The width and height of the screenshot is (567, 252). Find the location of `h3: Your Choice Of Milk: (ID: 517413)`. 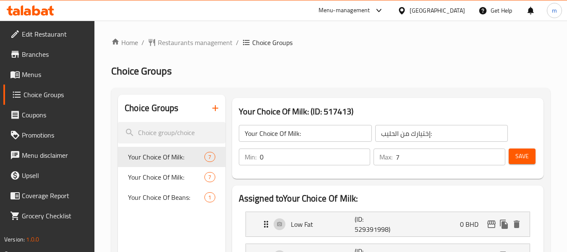

h3: Your Choice Of Milk: (ID: 517413) is located at coordinates (388, 111).